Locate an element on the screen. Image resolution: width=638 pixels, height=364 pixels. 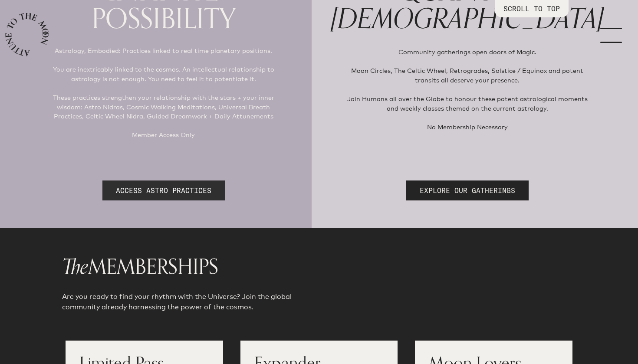
a: EXPLORE OUR GATHERINGS is located at coordinates (467, 191).